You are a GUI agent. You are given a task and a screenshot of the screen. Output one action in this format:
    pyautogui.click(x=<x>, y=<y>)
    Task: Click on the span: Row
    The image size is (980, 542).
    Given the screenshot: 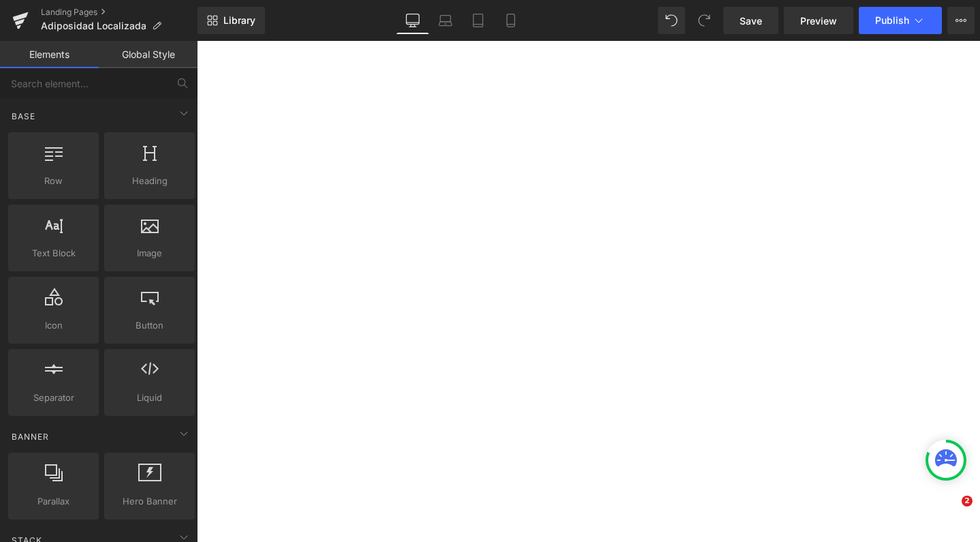 What is the action you would take?
    pyautogui.click(x=53, y=181)
    